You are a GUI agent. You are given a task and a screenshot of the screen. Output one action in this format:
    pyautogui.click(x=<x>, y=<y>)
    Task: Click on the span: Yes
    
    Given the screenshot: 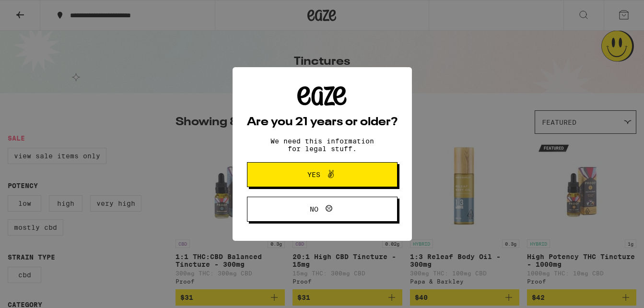 What is the action you would take?
    pyautogui.click(x=314, y=175)
    